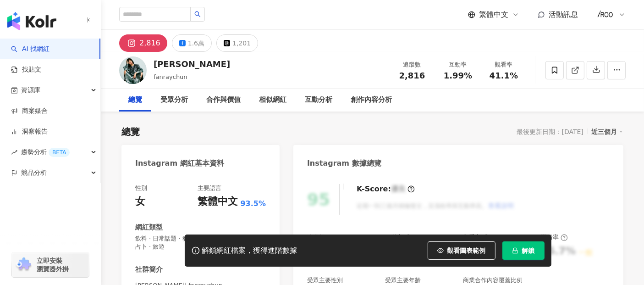 This screenshot has height=285, width=644. Describe the element at coordinates (385, 189) in the screenshot. I see `div: K-Score :` at that location.